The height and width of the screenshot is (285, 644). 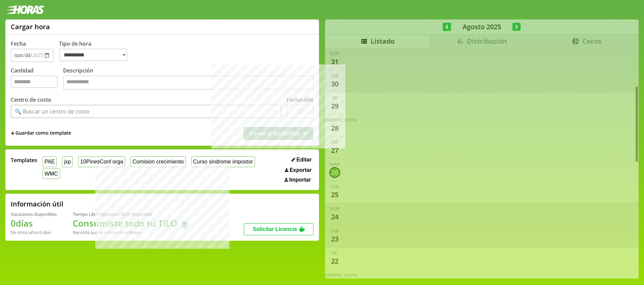 What do you see at coordinates (93, 55) in the screenshot?
I see `select: Tipo de hora` at bounding box center [93, 55].